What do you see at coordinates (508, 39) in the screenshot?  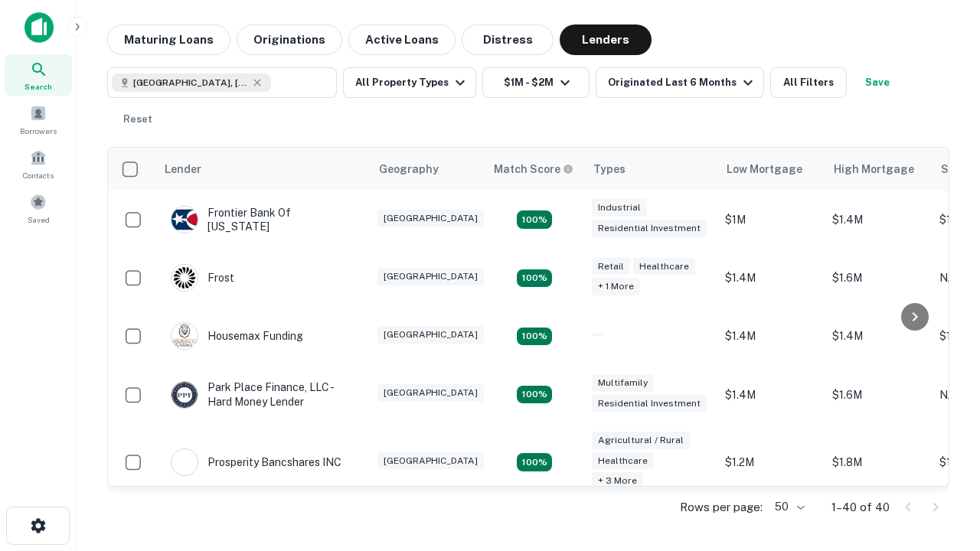 I see `button: Distress` at bounding box center [508, 39].